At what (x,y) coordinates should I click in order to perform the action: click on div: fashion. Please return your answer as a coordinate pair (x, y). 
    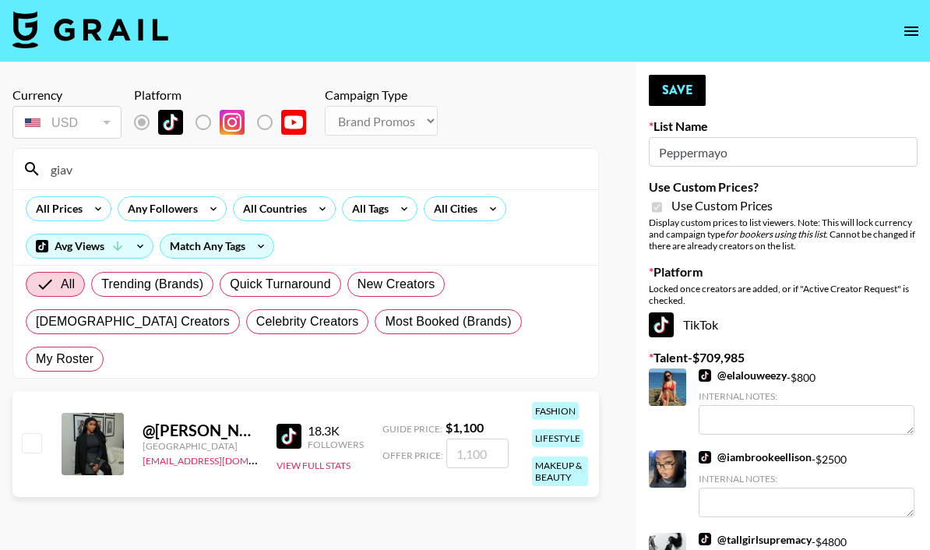
    Looking at the image, I should click on (555, 410).